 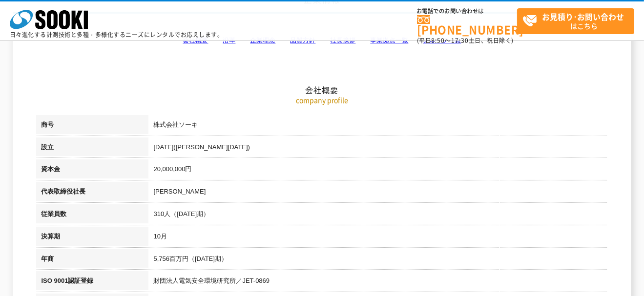 What do you see at coordinates (92, 171) in the screenshot?
I see `th: 資本金` at bounding box center [92, 171].